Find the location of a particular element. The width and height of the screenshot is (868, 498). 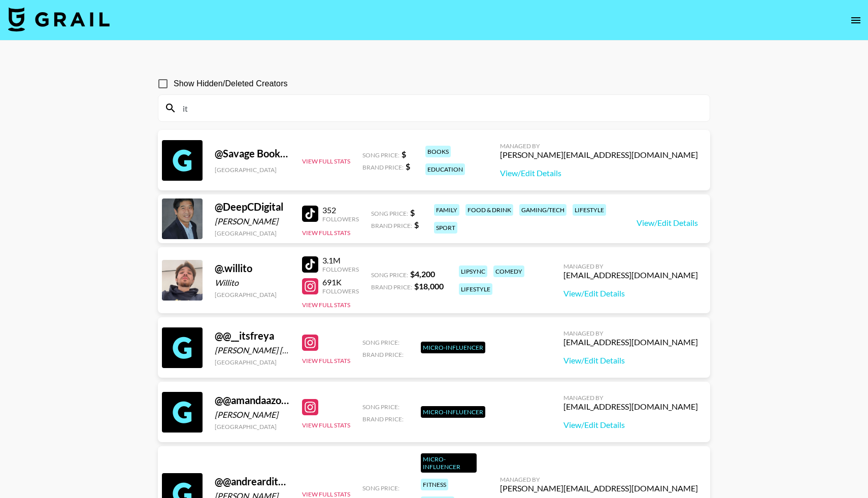

div: comedy is located at coordinates (509, 271).